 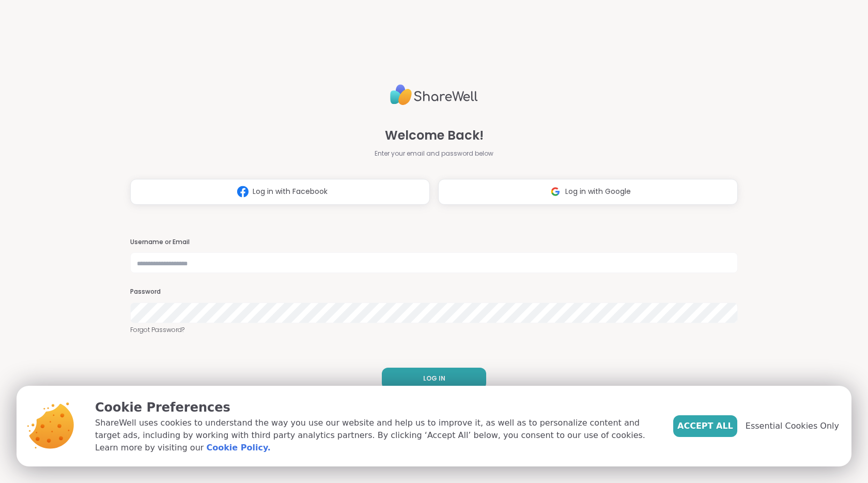 I want to click on span: Enter your email and password below, so click(x=434, y=154).